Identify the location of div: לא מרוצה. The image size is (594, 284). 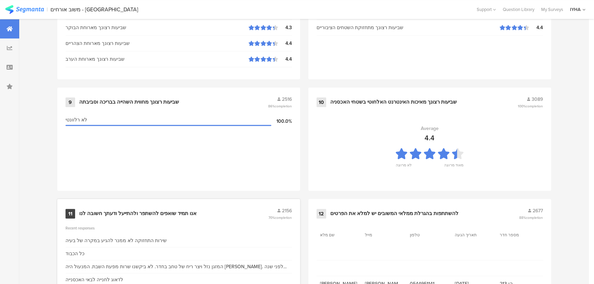
(404, 167).